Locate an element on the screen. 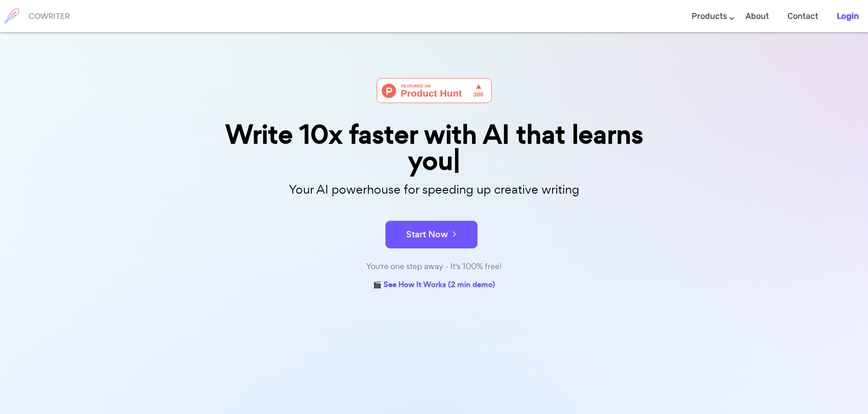 This screenshot has width=868, height=414. a: 🎬 See How It Works (2 min demo) is located at coordinates (434, 286).